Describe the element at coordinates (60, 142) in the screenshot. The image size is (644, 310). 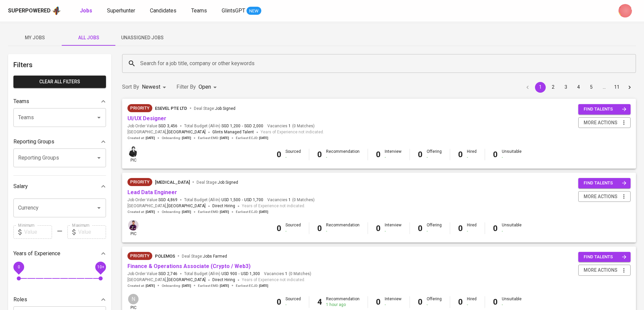
I see `div: Reporting Groups` at that location.